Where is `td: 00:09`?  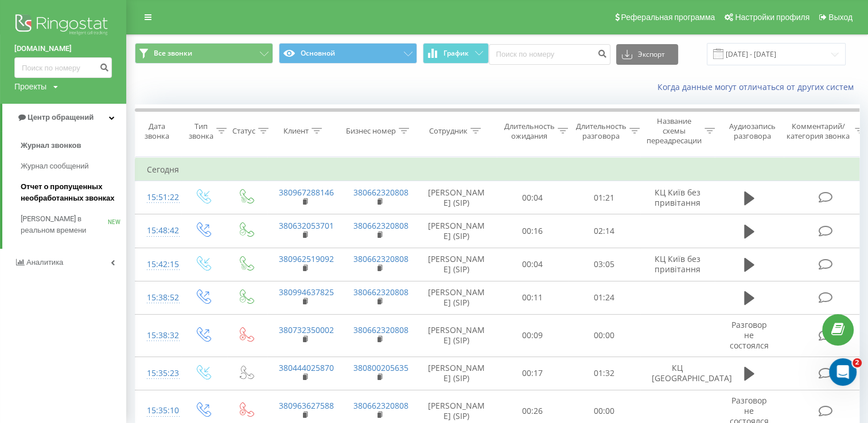
td: 00:09 is located at coordinates (532, 336).